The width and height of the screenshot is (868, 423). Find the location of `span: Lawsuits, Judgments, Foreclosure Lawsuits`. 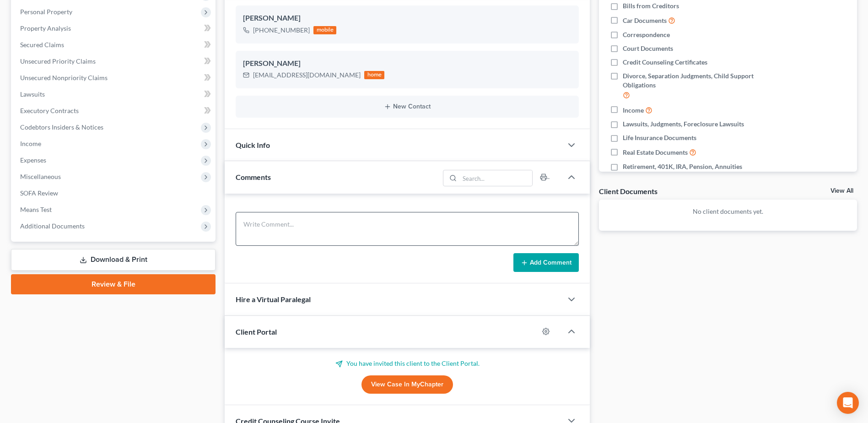

span: Lawsuits, Judgments, Foreclosure Lawsuits is located at coordinates (683, 124).